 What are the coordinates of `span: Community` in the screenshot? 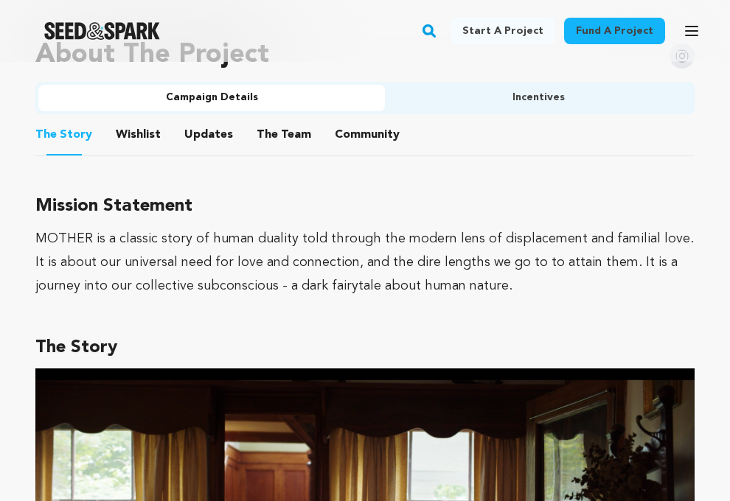 It's located at (367, 135).